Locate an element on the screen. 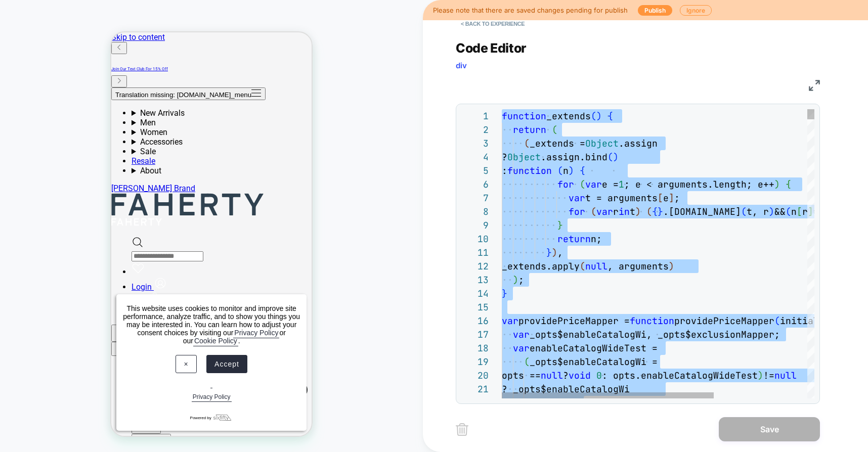 This screenshot has height=452, width=868. span: opts == is located at coordinates (521, 376).